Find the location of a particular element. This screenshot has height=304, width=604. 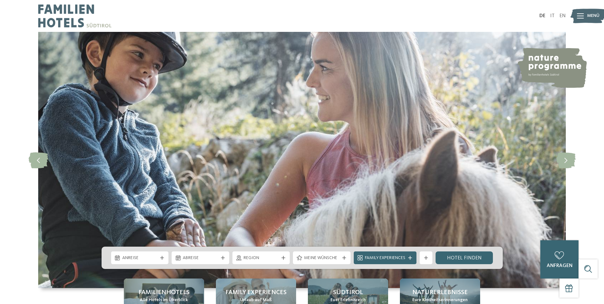

span: Südtirol is located at coordinates (348, 292).